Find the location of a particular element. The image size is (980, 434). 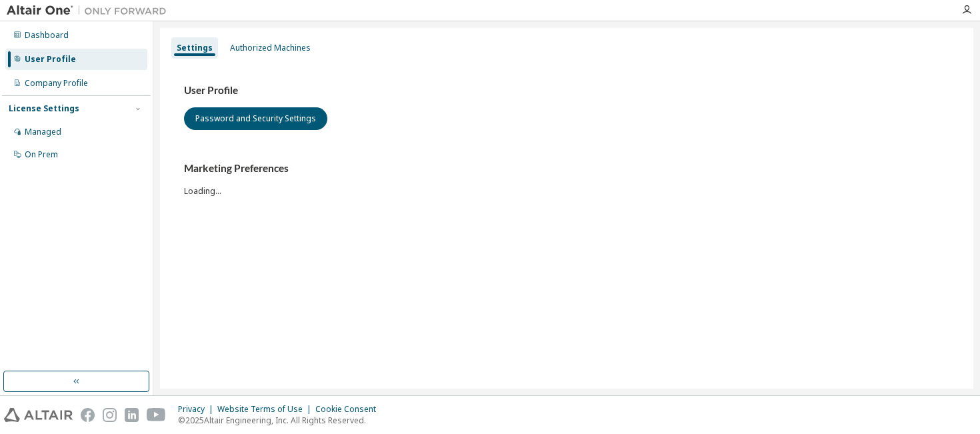

img: linkedin.svg is located at coordinates (132, 415).